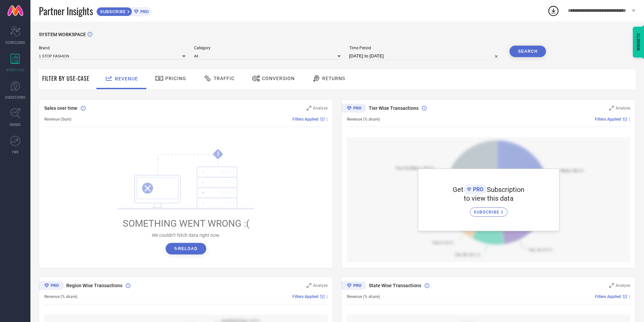 The image size is (644, 322). Describe the element at coordinates (425, 56) in the screenshot. I see `input: Select time period` at that location.